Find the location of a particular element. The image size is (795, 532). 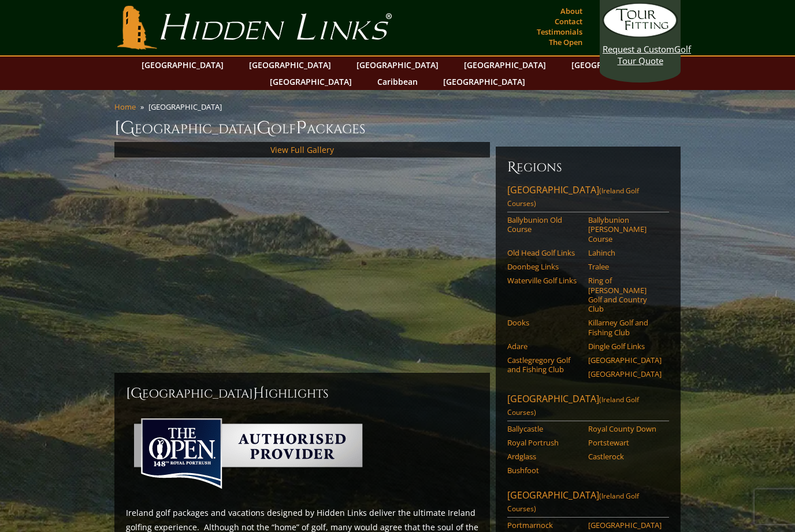

a: Portstewart is located at coordinates (625, 442).